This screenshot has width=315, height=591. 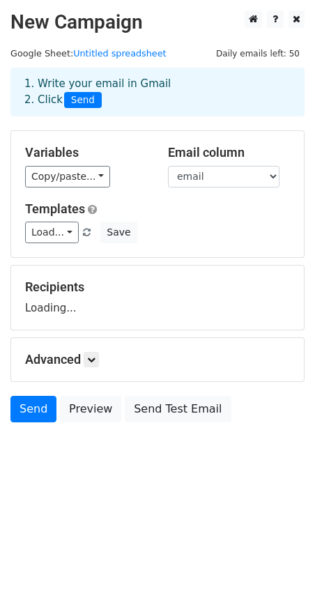 I want to click on h5: Recipients, so click(x=157, y=287).